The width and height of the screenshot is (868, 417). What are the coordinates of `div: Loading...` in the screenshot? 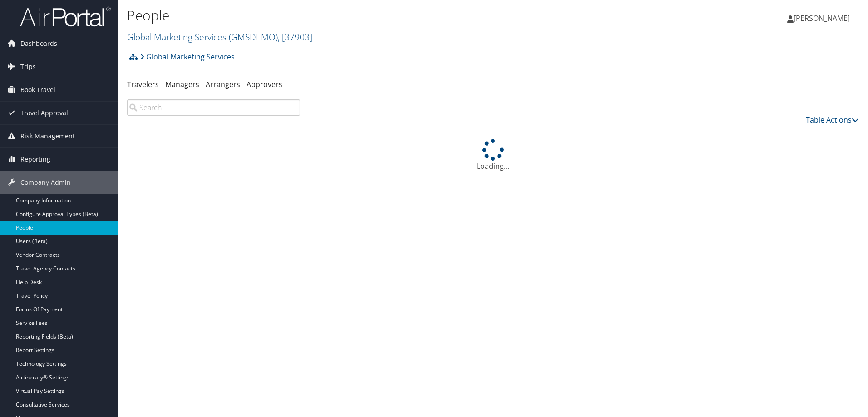 It's located at (492, 155).